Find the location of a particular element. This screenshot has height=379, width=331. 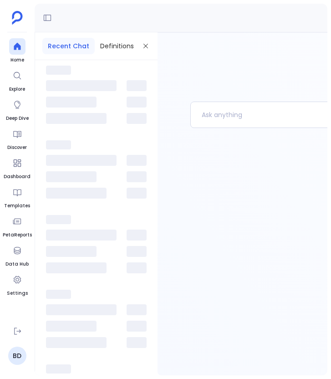

a: BD is located at coordinates (17, 356).